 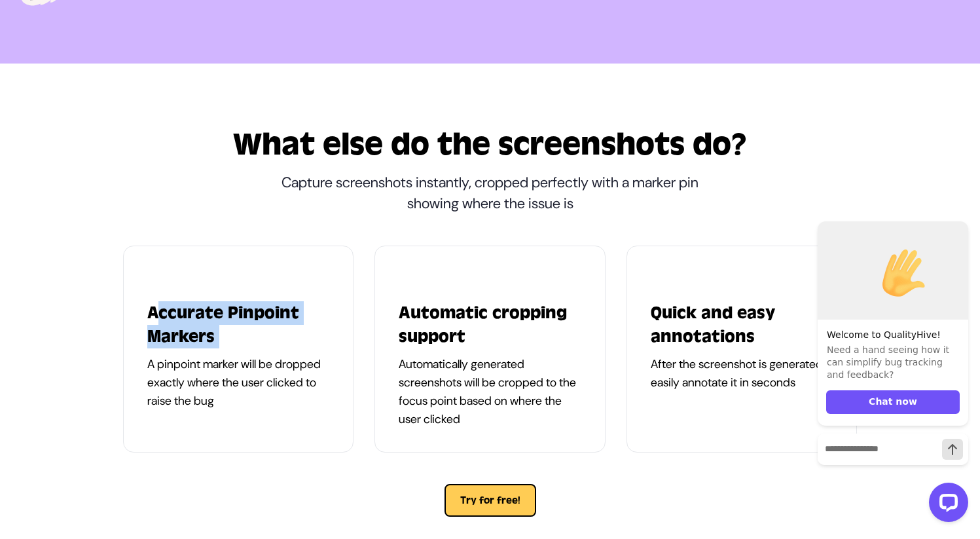 What do you see at coordinates (145, 252) in the screenshot?
I see `button: Send a message` at bounding box center [145, 252].